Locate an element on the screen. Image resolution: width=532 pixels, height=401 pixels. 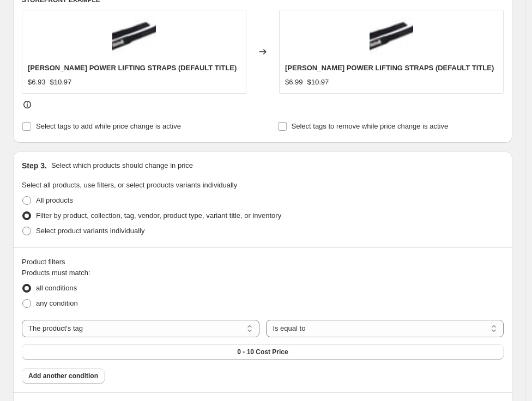
p: Select which products should change in price is located at coordinates (122, 166).